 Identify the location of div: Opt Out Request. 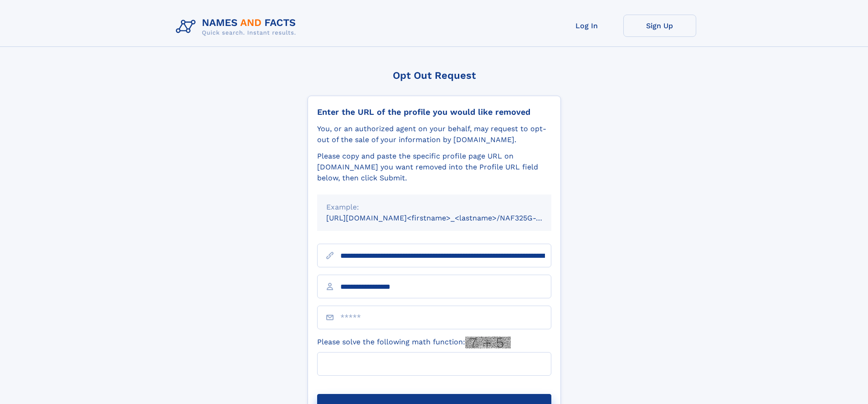
(434, 75).